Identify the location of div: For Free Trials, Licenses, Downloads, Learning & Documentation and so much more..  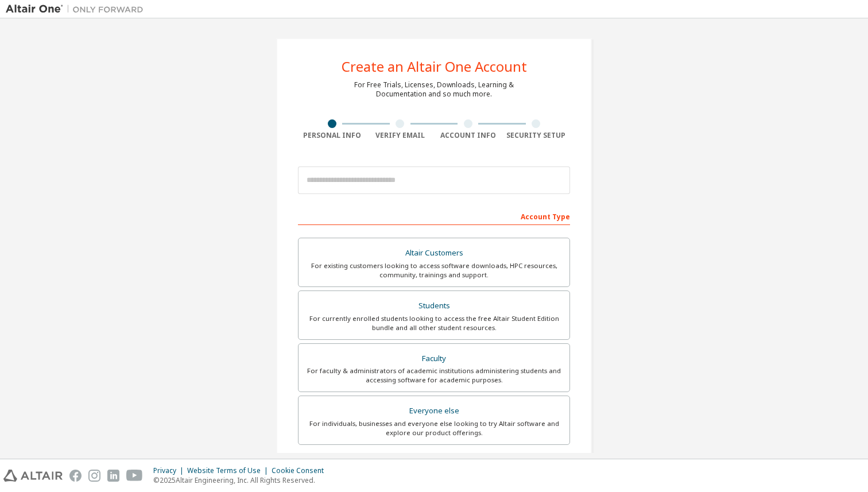
(434, 89).